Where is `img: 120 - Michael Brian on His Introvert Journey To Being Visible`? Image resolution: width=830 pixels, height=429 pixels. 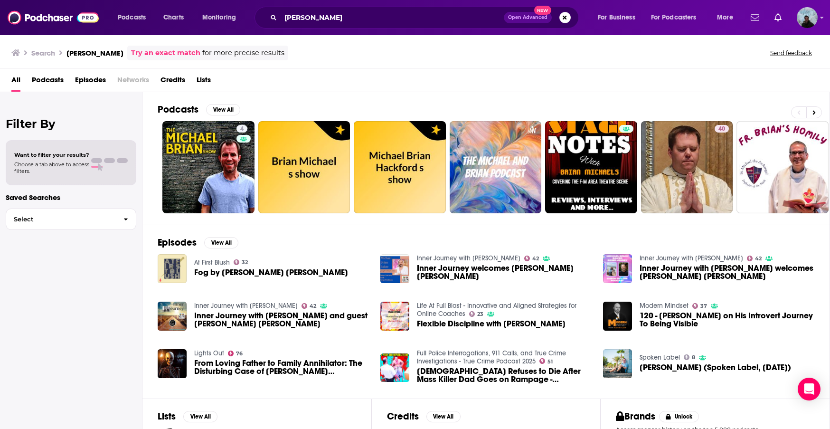 img: 120 - Michael Brian on His Introvert Journey To Being Visible is located at coordinates (617, 316).